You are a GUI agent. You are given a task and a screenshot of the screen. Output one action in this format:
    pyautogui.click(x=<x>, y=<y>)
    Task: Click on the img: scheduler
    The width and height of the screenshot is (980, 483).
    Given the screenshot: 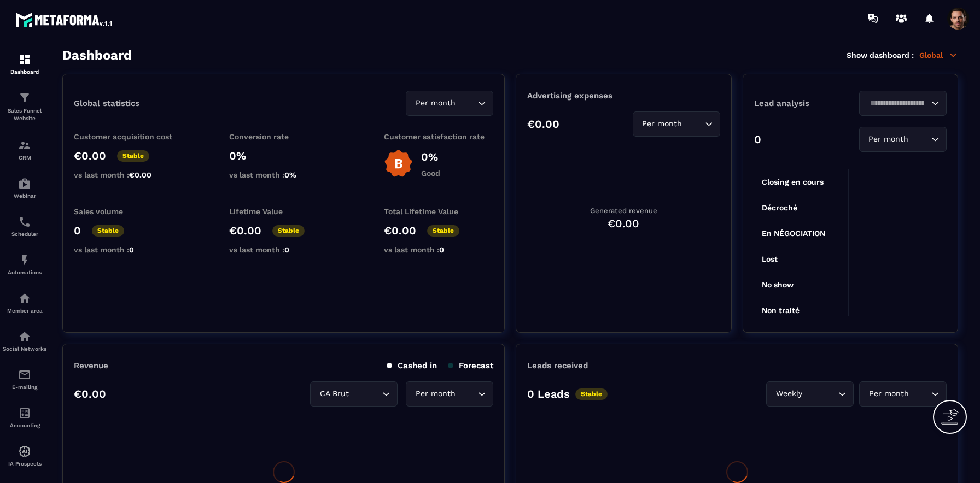 What is the action you would take?
    pyautogui.click(x=25, y=222)
    